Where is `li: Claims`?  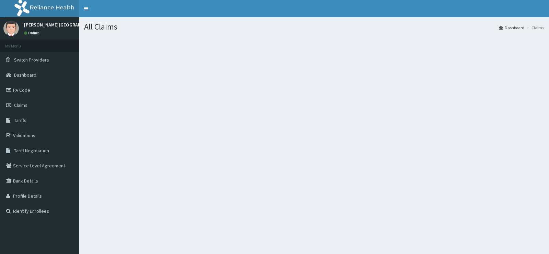
li: Claims is located at coordinates (534, 27).